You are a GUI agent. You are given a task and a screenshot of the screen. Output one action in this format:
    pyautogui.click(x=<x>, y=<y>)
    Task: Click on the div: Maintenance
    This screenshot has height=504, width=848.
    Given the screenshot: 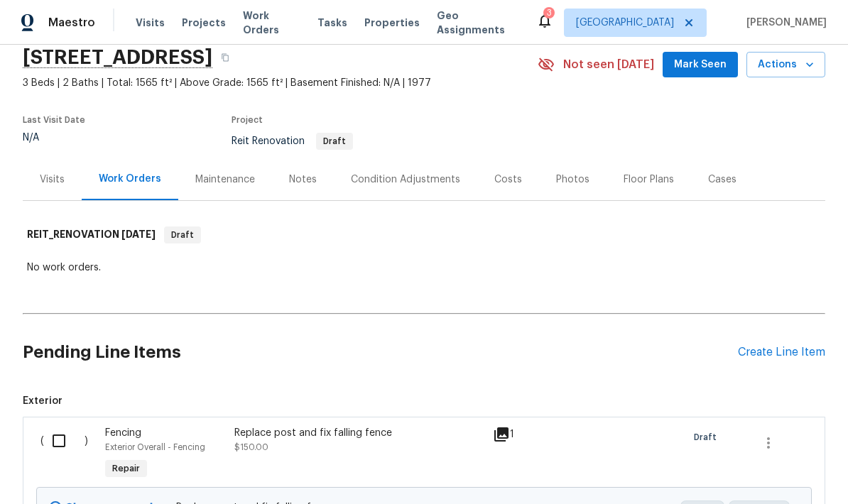 What is the action you would take?
    pyautogui.click(x=225, y=180)
    